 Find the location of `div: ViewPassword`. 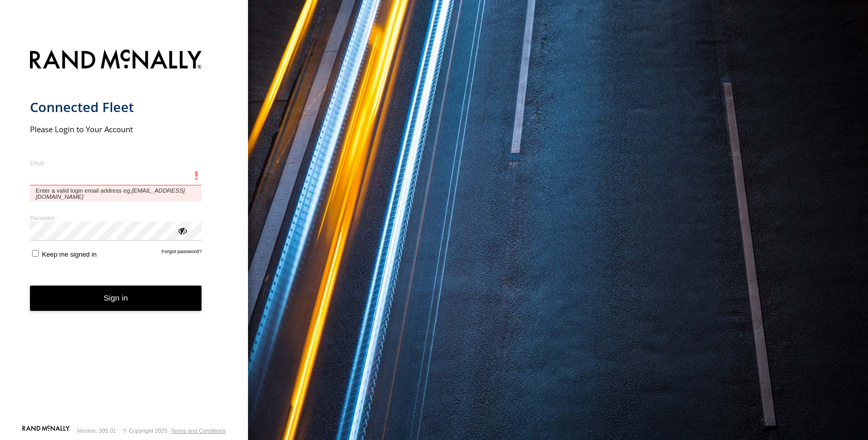

div: ViewPassword is located at coordinates (182, 230).